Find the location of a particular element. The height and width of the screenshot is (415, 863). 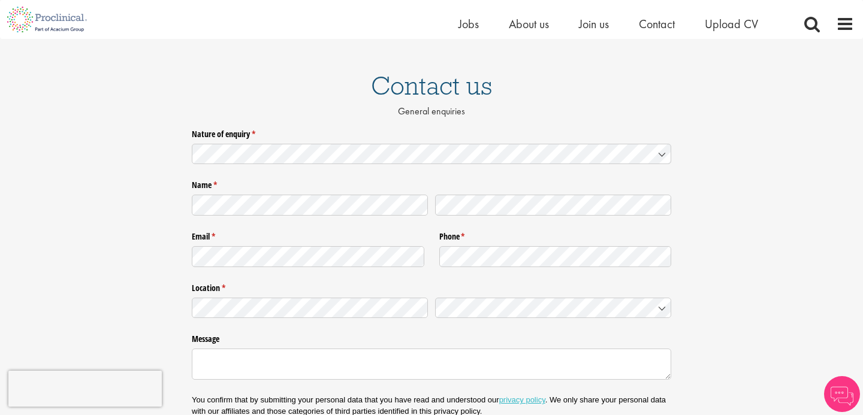

a: privacy policy is located at coordinates (522, 400).